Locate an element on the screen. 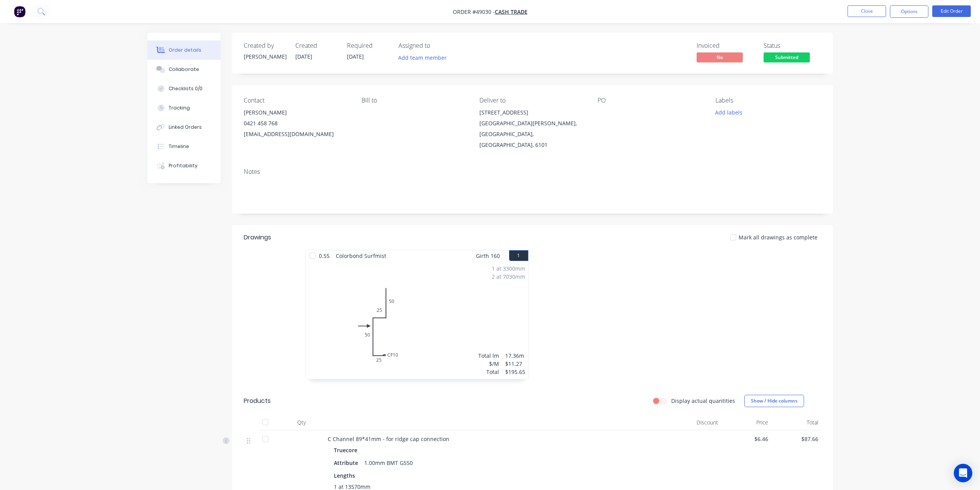  div: Drawings is located at coordinates (257, 238).